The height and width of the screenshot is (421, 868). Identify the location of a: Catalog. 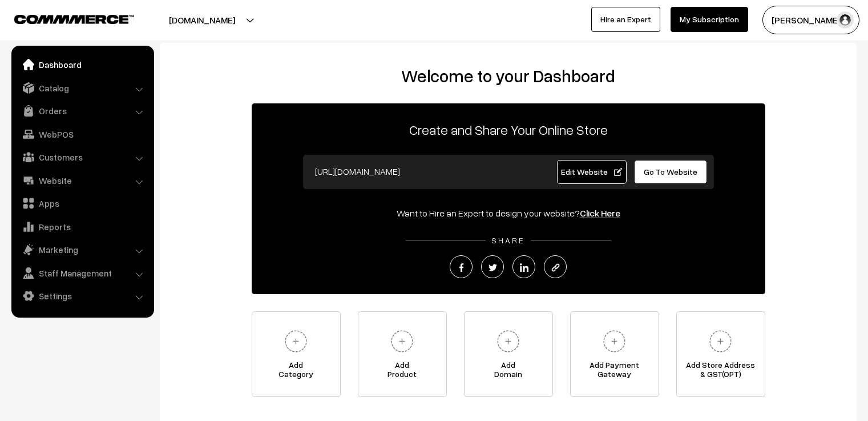
(83, 88).